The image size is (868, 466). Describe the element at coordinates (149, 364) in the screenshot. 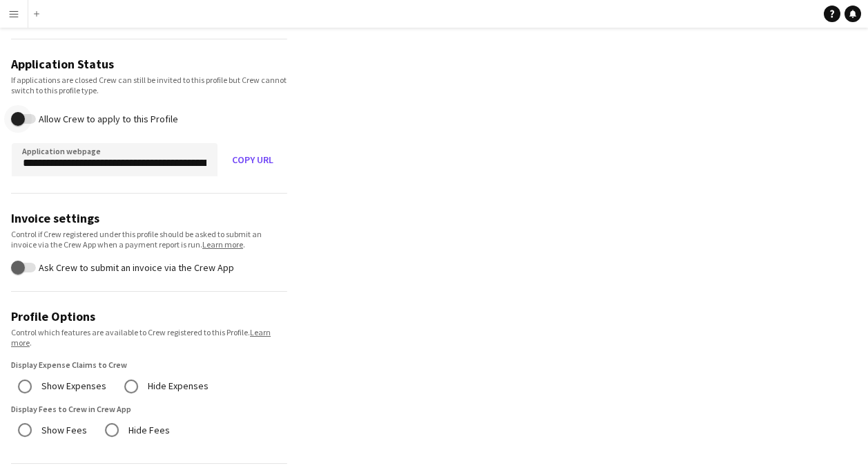

I see `label: Display Expense Claims to Crew` at that location.